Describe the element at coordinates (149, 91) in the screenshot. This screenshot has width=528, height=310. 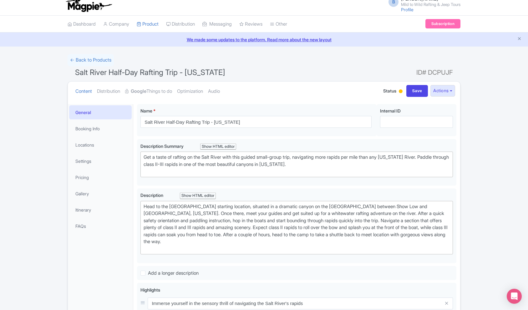
I see `a: GoogleThings to do` at that location.